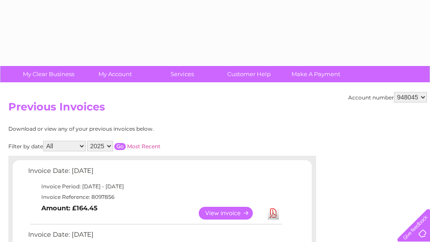 Image resolution: width=430 pixels, height=242 pixels. I want to click on div: Account number, so click(387, 97).